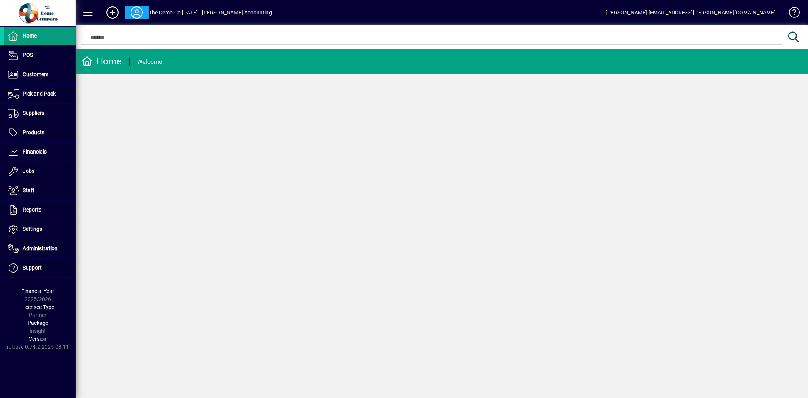 The image size is (808, 398). What do you see at coordinates (28, 171) in the screenshot?
I see `span: Jobs` at bounding box center [28, 171].